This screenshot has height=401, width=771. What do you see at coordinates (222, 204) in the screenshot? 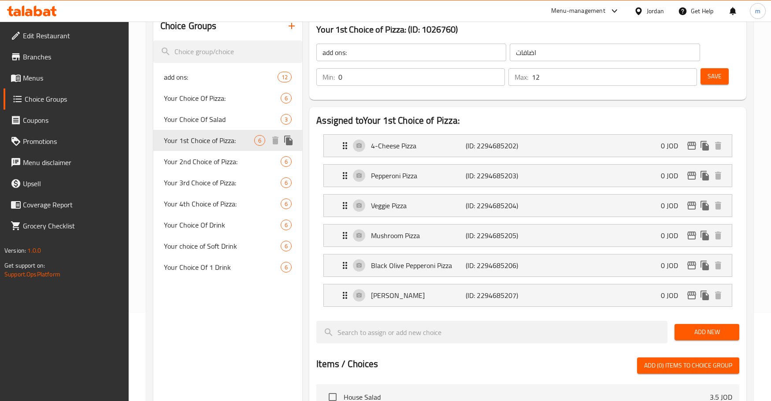
I see `span: Your 4th Choice of Pizza:` at bounding box center [222, 204].